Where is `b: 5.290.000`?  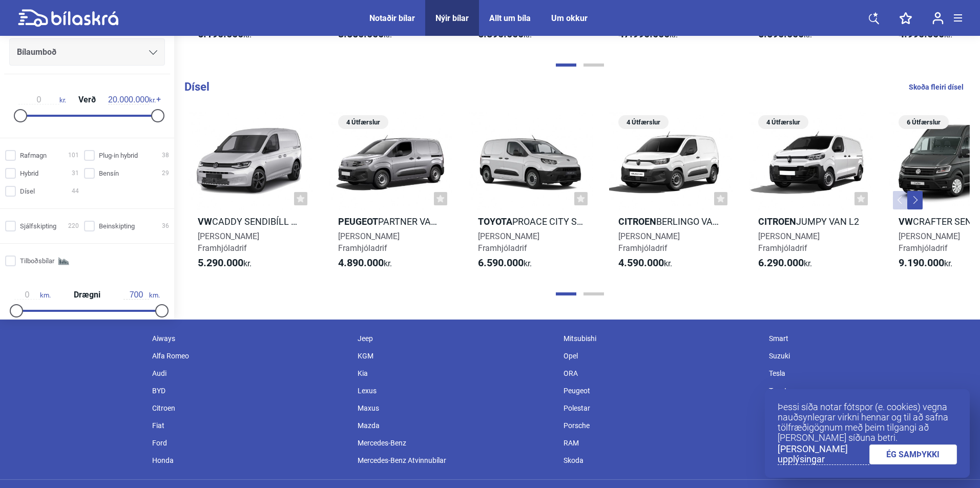 b: 5.290.000 is located at coordinates (220, 263).